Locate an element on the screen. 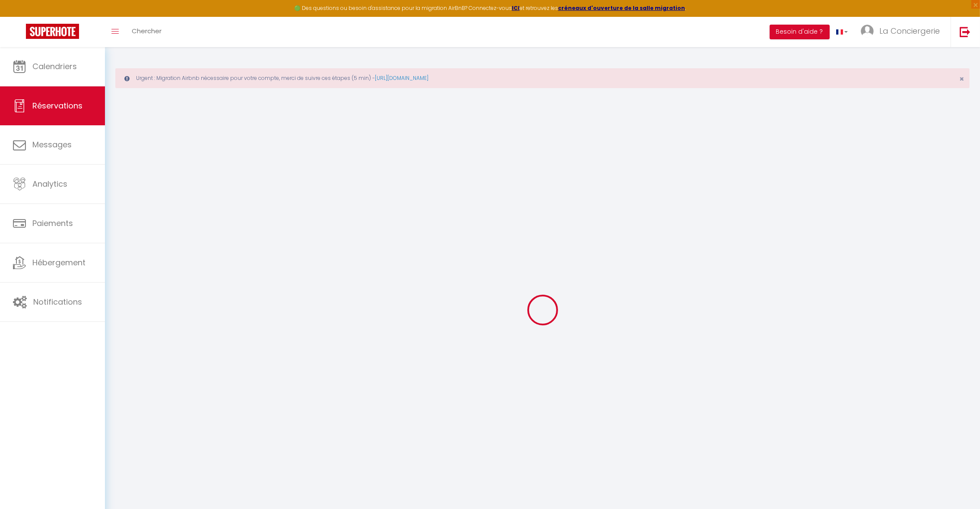 This screenshot has height=509, width=980. span: Chercher is located at coordinates (146, 31).